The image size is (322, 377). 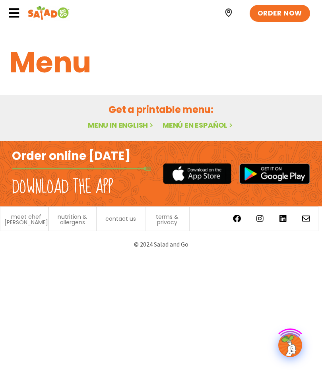 What do you see at coordinates (121, 219) in the screenshot?
I see `span: contact us` at bounding box center [121, 219].